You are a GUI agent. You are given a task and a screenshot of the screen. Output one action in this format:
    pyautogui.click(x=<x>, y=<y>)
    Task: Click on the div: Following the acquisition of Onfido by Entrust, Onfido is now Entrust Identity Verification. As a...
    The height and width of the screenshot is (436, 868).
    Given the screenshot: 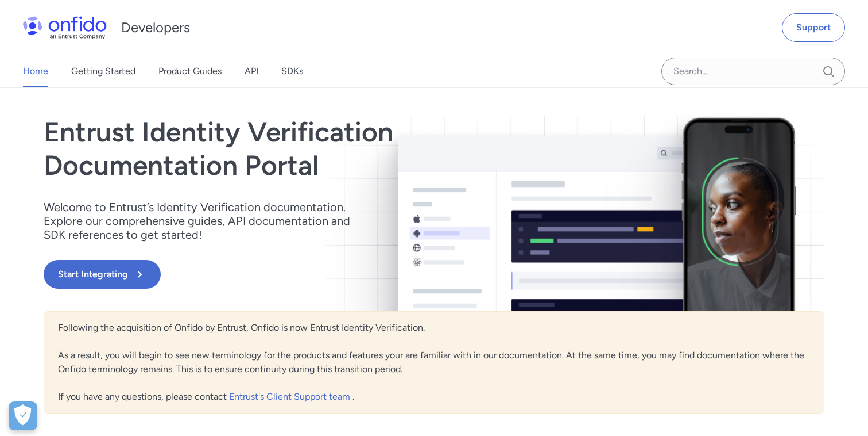 What is the action you would take?
    pyautogui.click(x=434, y=362)
    